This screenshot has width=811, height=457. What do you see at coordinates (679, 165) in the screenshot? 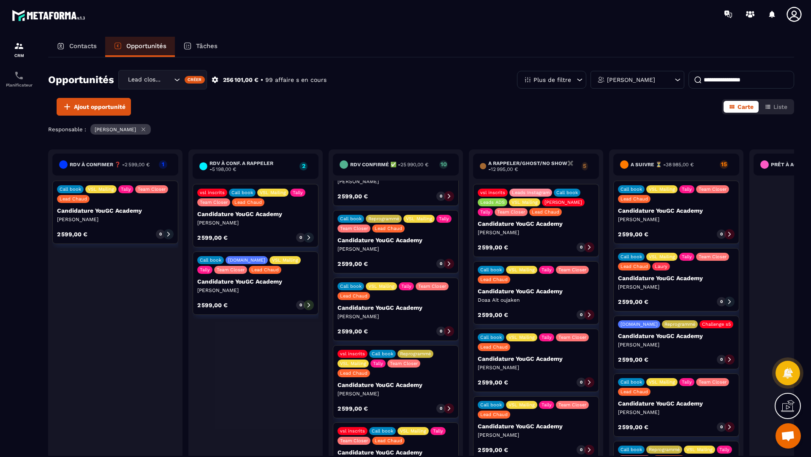
I see `span: 38 985,00 €` at bounding box center [679, 165].